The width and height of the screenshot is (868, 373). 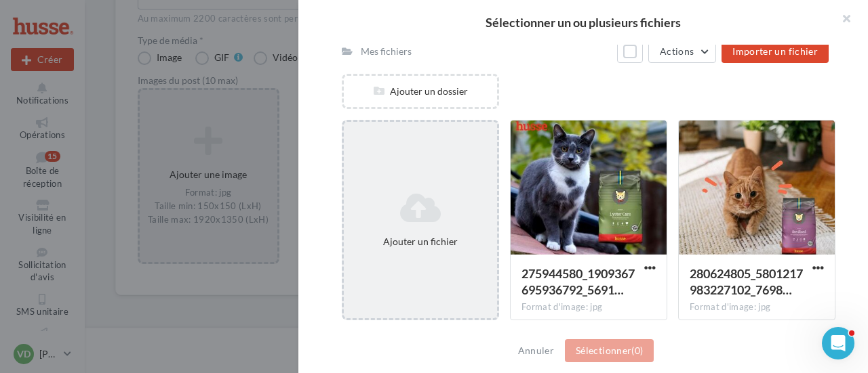 What do you see at coordinates (637, 350) in the screenshot?
I see `span: (0)` at bounding box center [637, 350].